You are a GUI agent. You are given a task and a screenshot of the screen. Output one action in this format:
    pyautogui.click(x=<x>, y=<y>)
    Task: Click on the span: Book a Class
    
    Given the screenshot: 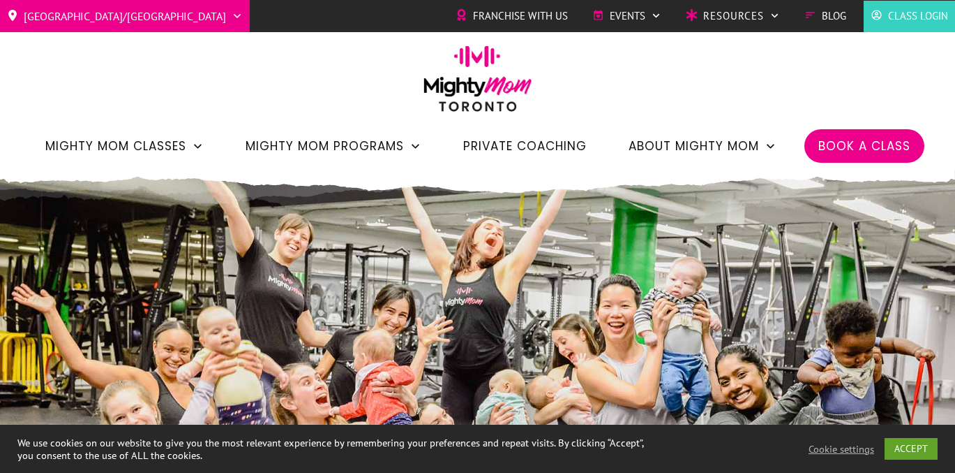 What is the action you would take?
    pyautogui.click(x=865, y=146)
    